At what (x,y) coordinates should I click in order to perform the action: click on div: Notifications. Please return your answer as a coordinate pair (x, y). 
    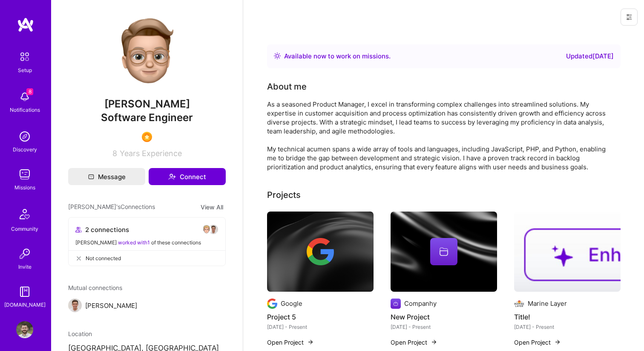
    Looking at the image, I should click on (25, 109).